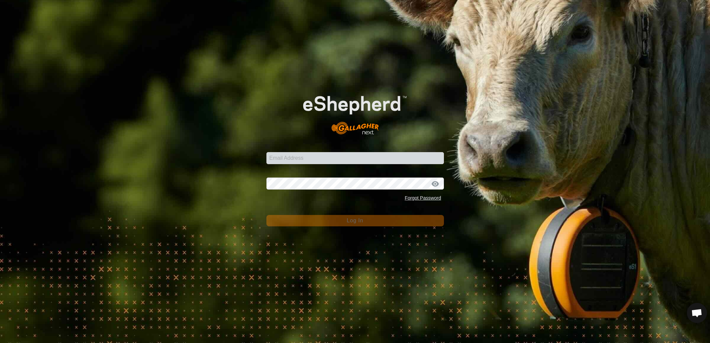 This screenshot has height=343, width=710. What do you see at coordinates (697, 313) in the screenshot?
I see `div: Open chat` at bounding box center [697, 313].